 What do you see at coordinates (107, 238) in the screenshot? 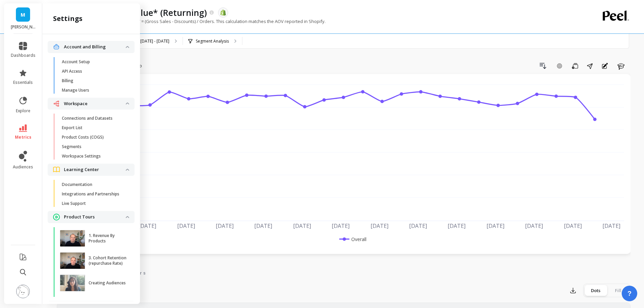
I see `p: 1. Revenue By Products` at bounding box center [107, 238].